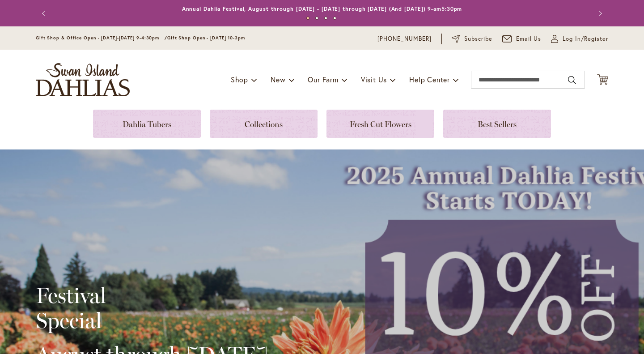 This screenshot has height=354, width=644. Describe the element at coordinates (430, 79) in the screenshot. I see `span: Help Center` at that location.